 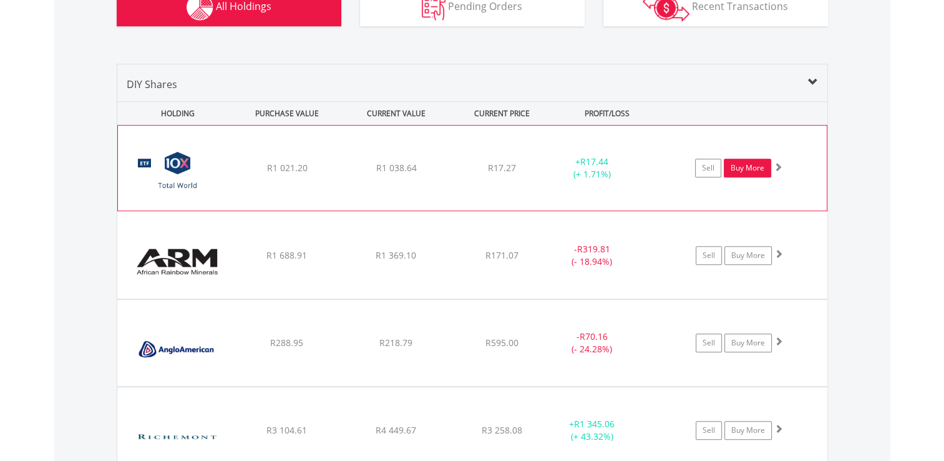 I want to click on div: CURRENT PRICE, so click(x=501, y=113).